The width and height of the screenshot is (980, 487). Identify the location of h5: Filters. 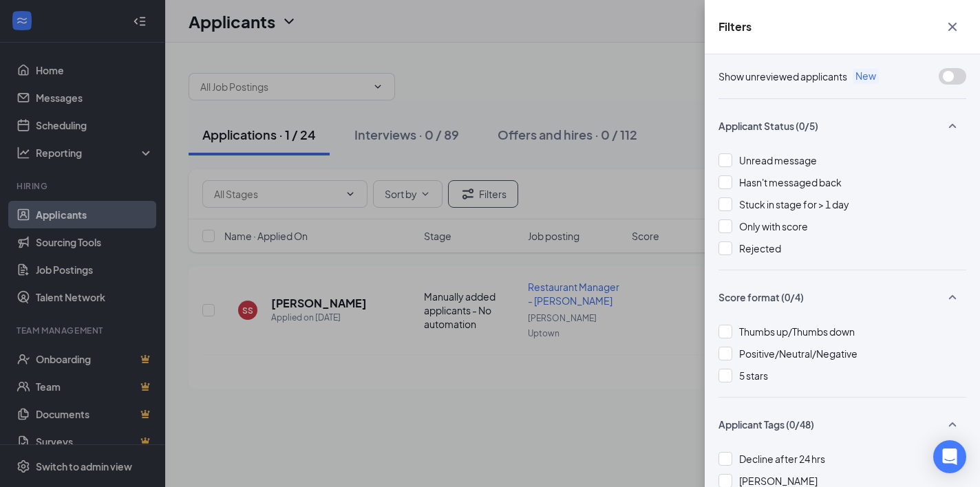
(735, 27).